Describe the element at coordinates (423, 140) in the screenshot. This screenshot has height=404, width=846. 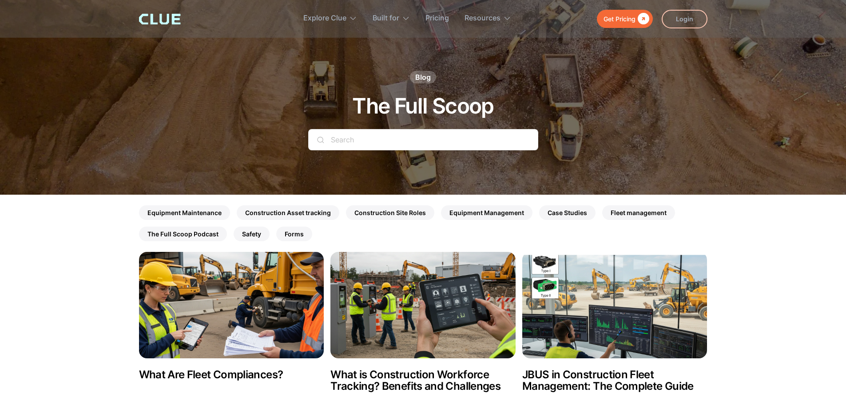
I see `input: Search` at that location.